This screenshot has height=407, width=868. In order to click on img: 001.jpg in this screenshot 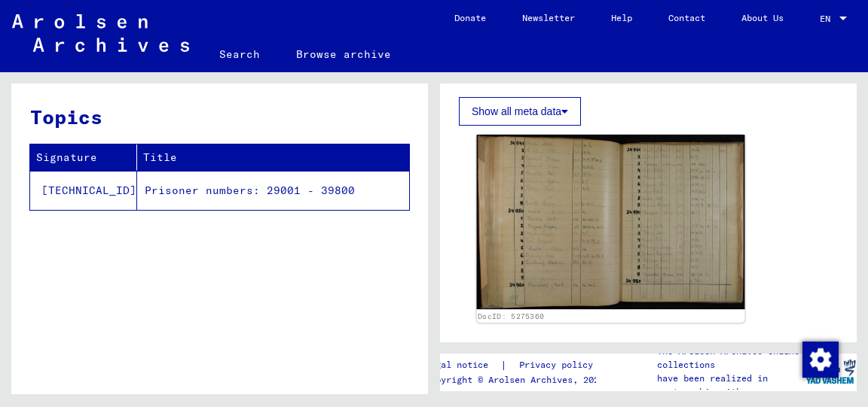, I will do `click(611, 222)`.